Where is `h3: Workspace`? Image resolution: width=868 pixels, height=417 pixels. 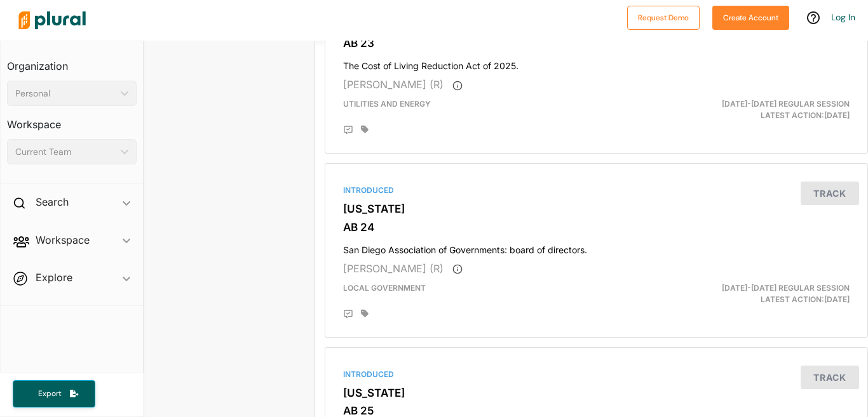 h3: Workspace is located at coordinates (72, 120).